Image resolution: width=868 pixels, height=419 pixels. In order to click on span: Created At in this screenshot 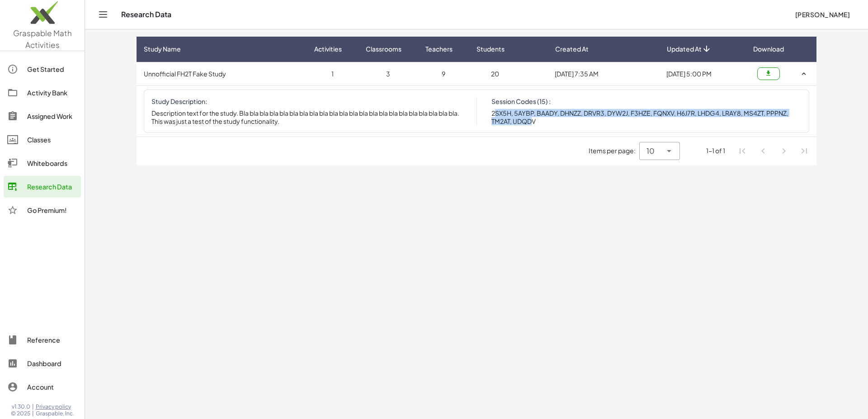, I will do `click(572, 49)`.